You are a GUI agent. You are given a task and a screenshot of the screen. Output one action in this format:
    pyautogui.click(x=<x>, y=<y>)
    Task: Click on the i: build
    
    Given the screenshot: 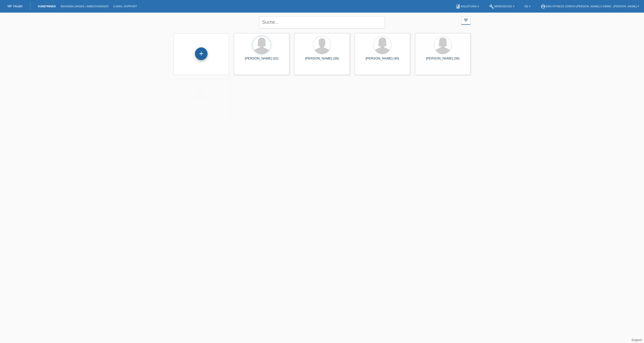 What is the action you would take?
    pyautogui.click(x=491, y=7)
    